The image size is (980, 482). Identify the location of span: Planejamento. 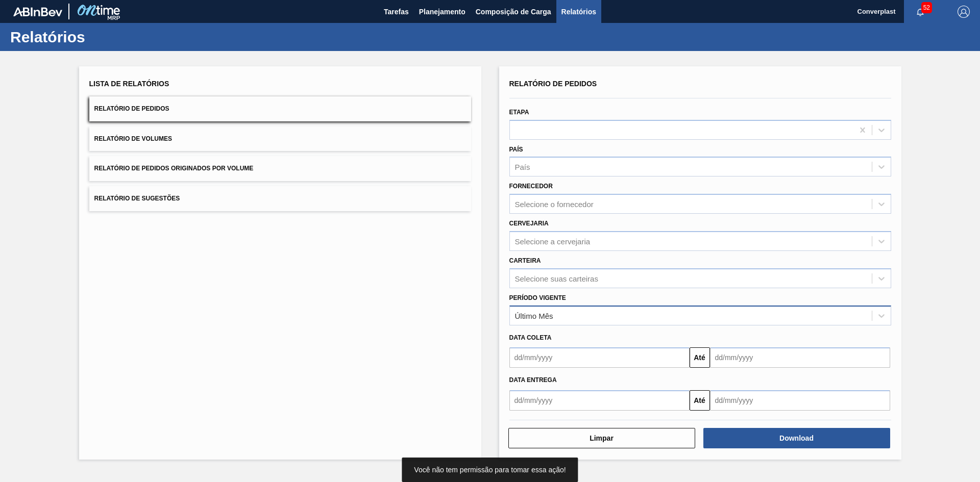
(442, 12).